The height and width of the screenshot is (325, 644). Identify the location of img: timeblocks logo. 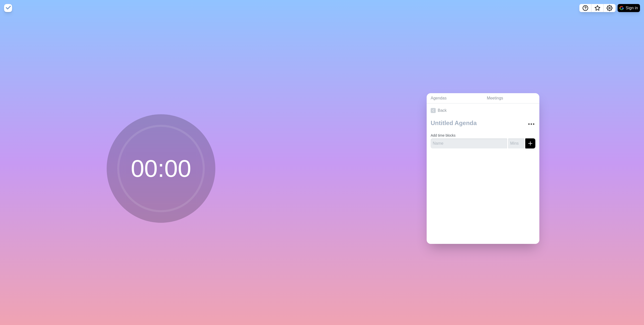
(8, 8).